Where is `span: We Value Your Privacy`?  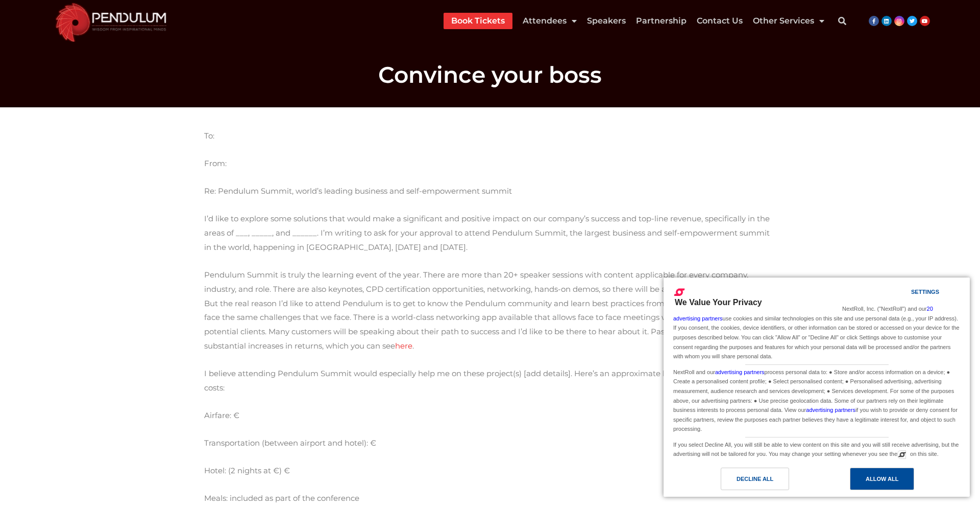
span: We Value Your Privacy is located at coordinates (718, 302).